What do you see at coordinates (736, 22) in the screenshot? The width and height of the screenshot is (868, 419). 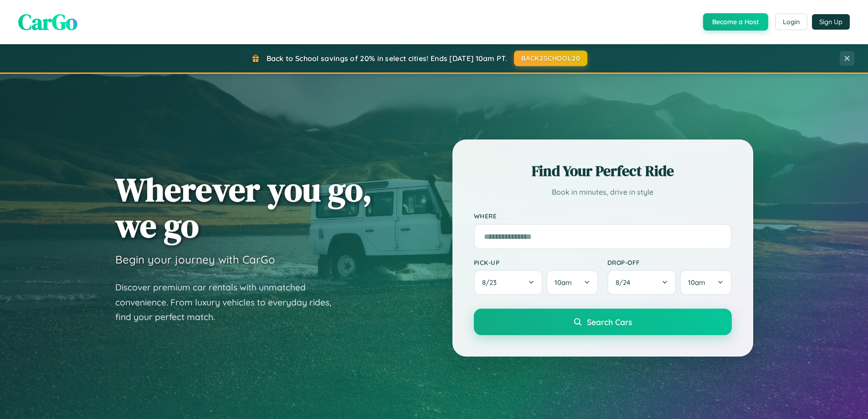 I see `button: Become a Host` at bounding box center [736, 22].